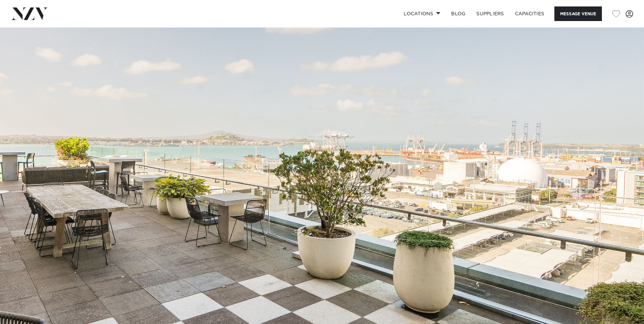 Image resolution: width=644 pixels, height=324 pixels. What do you see at coordinates (422, 13) in the screenshot?
I see `a: Locations` at bounding box center [422, 13].